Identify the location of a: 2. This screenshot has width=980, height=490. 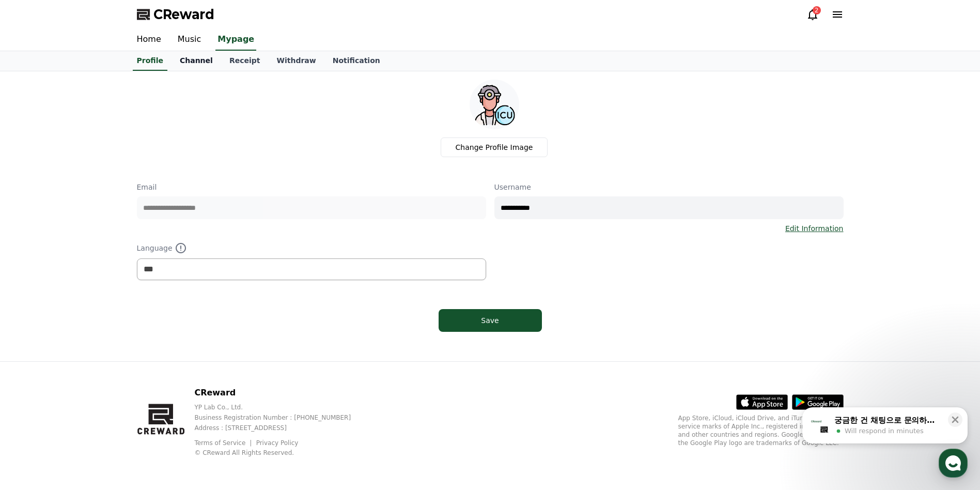
(812, 15).